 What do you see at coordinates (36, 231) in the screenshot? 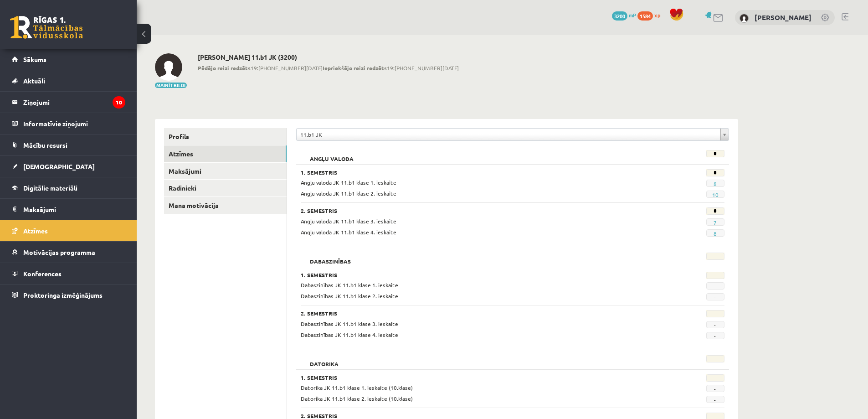
I see `span: Atzīmes` at bounding box center [36, 231].